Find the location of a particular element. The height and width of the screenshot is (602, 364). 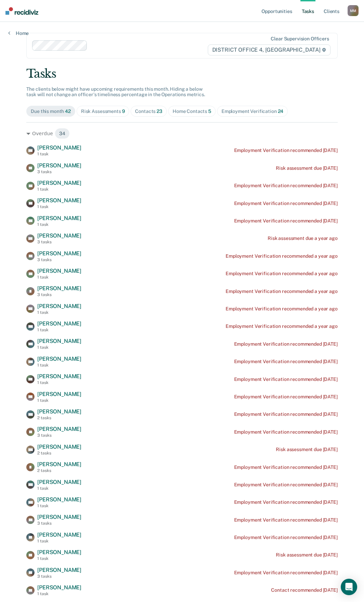

span: The clients below might have upcoming requirements this month. Hiding a below task will not chang... is located at coordinates (116, 92).